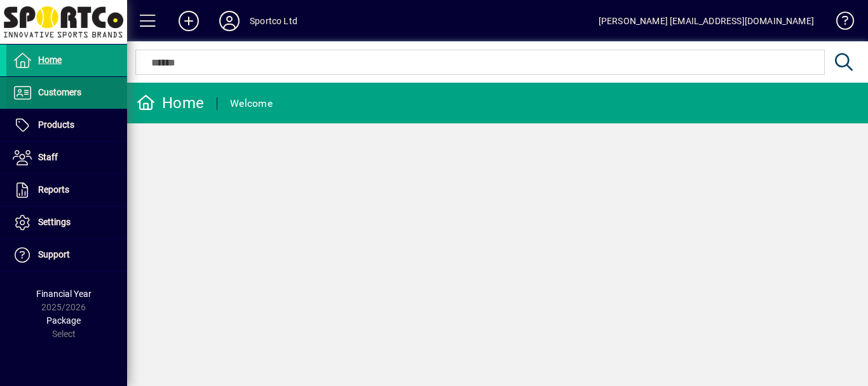 The height and width of the screenshot is (386, 868). I want to click on span: Support, so click(54, 254).